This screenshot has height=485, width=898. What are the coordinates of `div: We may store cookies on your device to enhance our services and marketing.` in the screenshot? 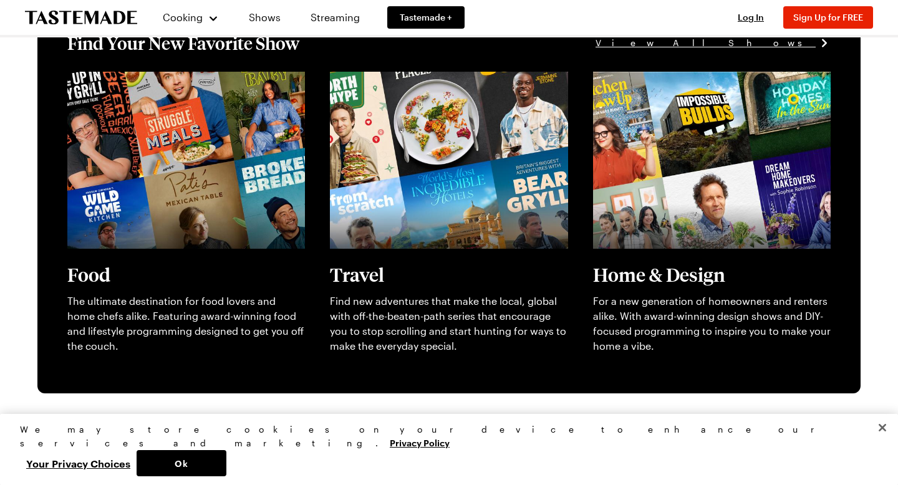 It's located at (443, 437).